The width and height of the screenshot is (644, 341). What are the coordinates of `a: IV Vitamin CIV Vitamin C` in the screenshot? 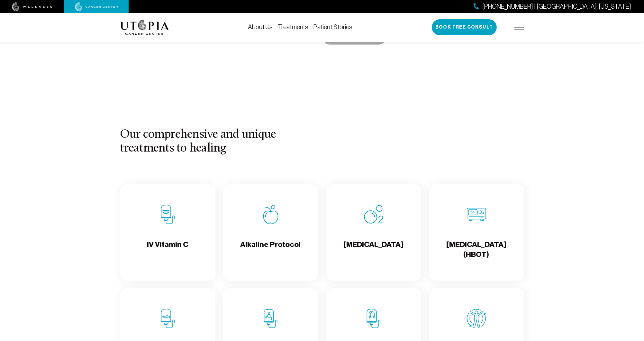 It's located at (168, 233).